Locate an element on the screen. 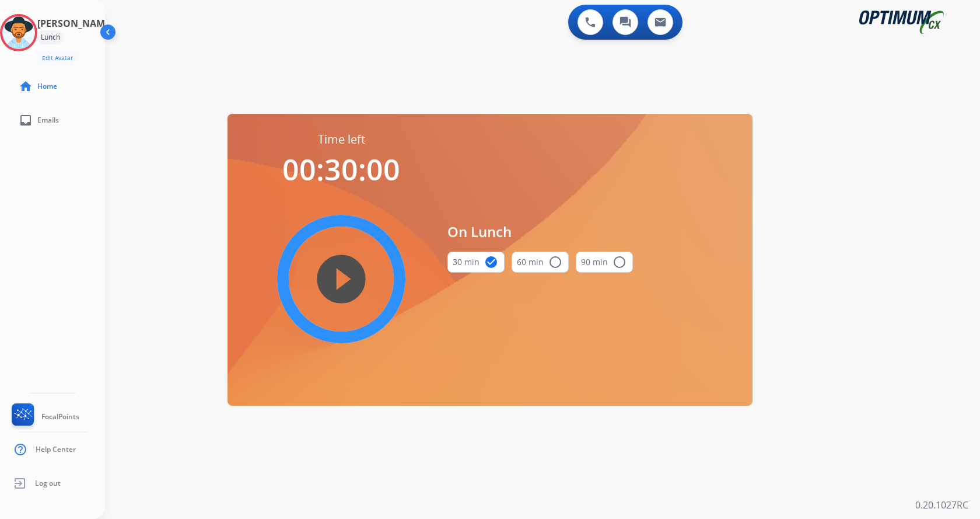  a: FocalPoints is located at coordinates (45, 416).